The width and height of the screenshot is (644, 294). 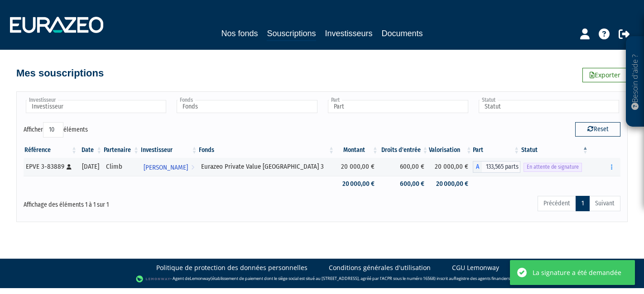 I want to click on i: Voir l'investisseur, so click(x=193, y=168).